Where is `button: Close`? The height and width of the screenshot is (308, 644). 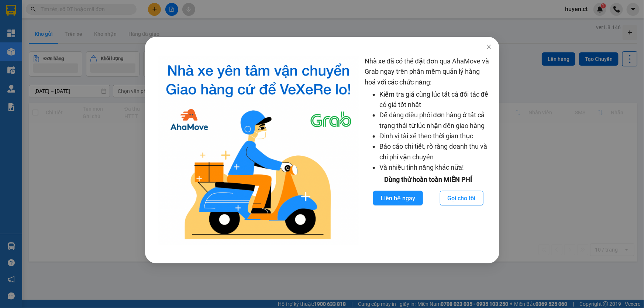 button: Close is located at coordinates (489, 47).